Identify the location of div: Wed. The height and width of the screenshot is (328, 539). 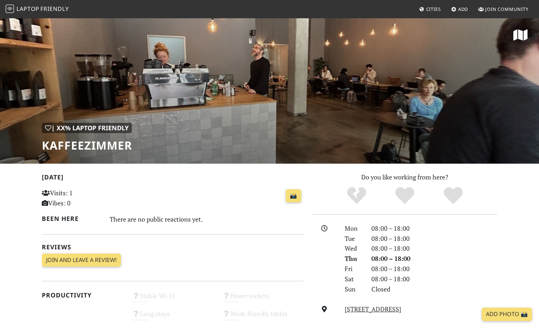
(354, 248).